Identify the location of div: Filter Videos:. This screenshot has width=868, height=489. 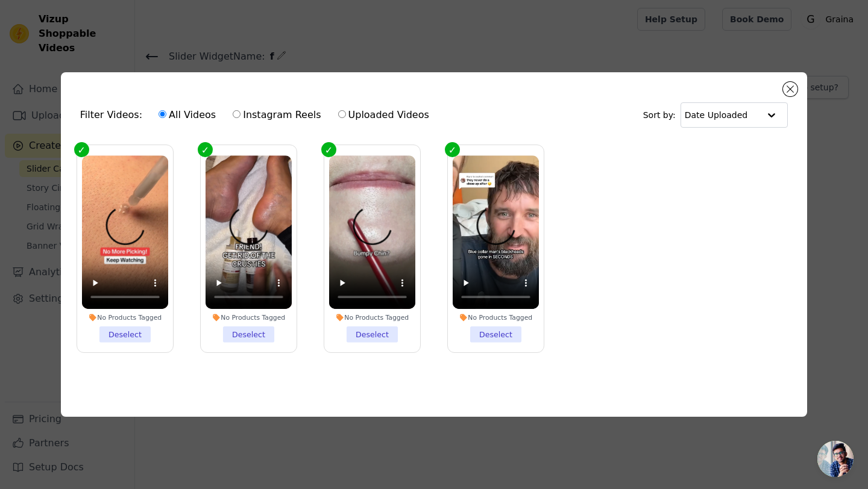
(258, 115).